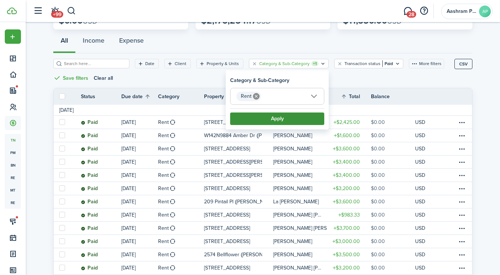 This screenshot has height=275, width=500. I want to click on a: Messaging, so click(408, 11).